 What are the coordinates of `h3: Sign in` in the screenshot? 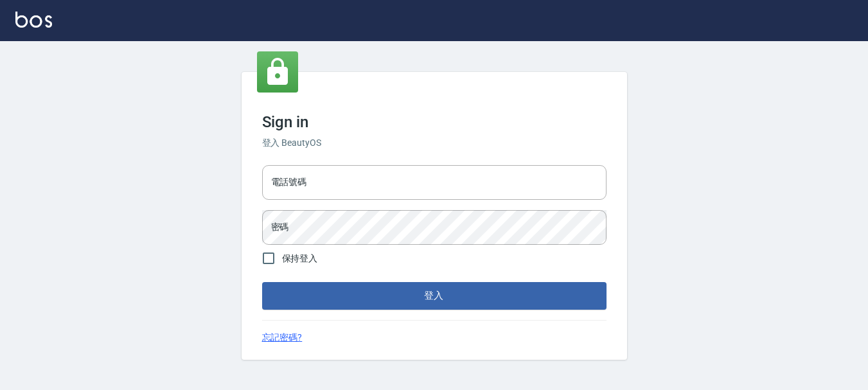 It's located at (434, 122).